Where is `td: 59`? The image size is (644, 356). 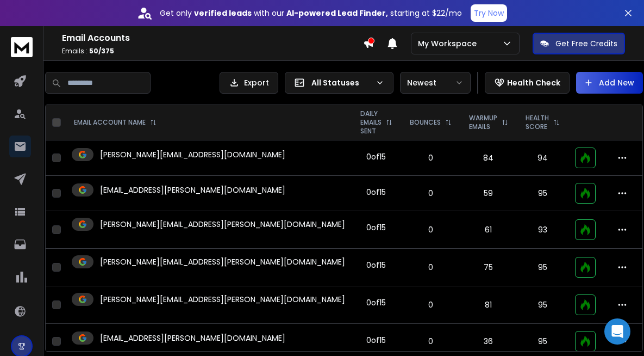 td: 59 is located at coordinates (488, 193).